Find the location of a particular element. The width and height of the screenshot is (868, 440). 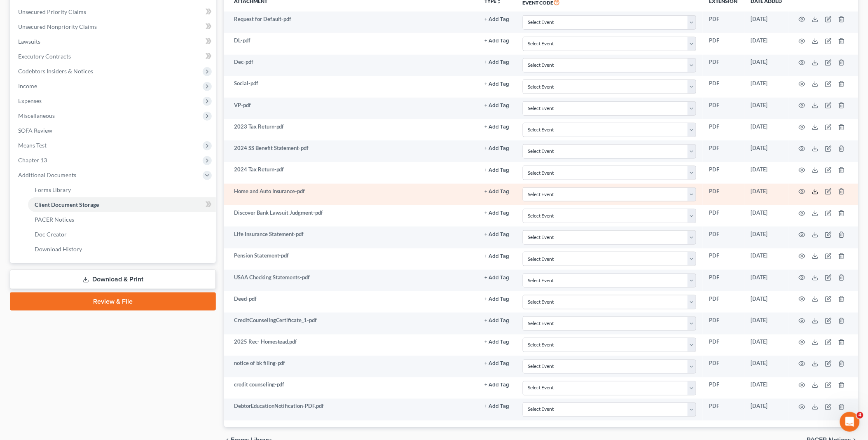

span: PACER Notices is located at coordinates (55, 219).